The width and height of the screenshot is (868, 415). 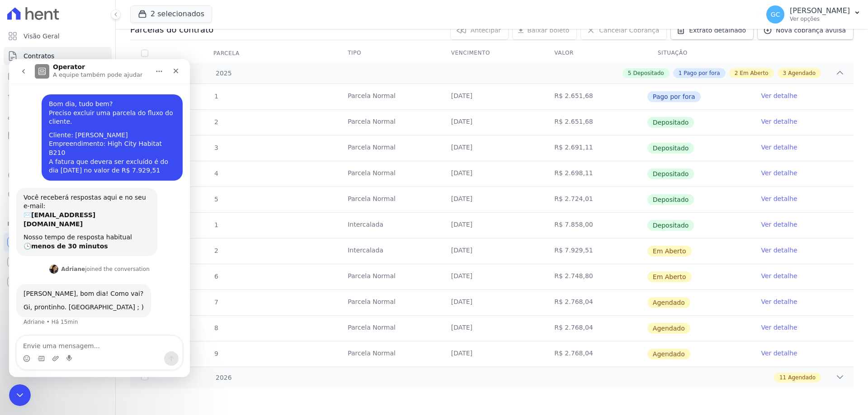 What do you see at coordinates (60, 8) in the screenshot?
I see `h1: Operator` at bounding box center [60, 8].